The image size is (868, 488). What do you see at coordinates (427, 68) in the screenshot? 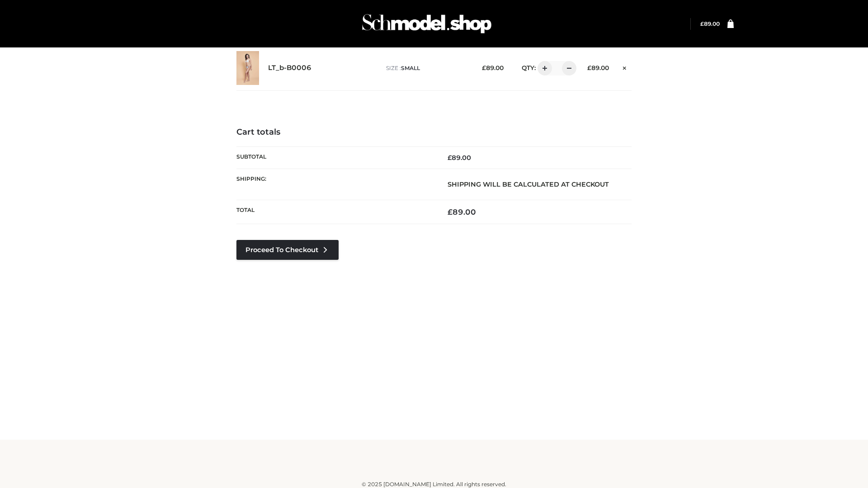
I see `p: size :` at bounding box center [427, 68].